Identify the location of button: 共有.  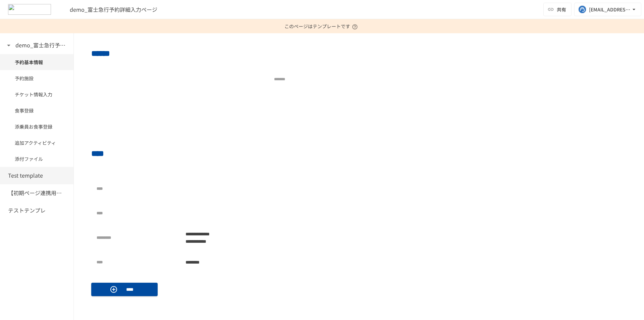
(558, 9).